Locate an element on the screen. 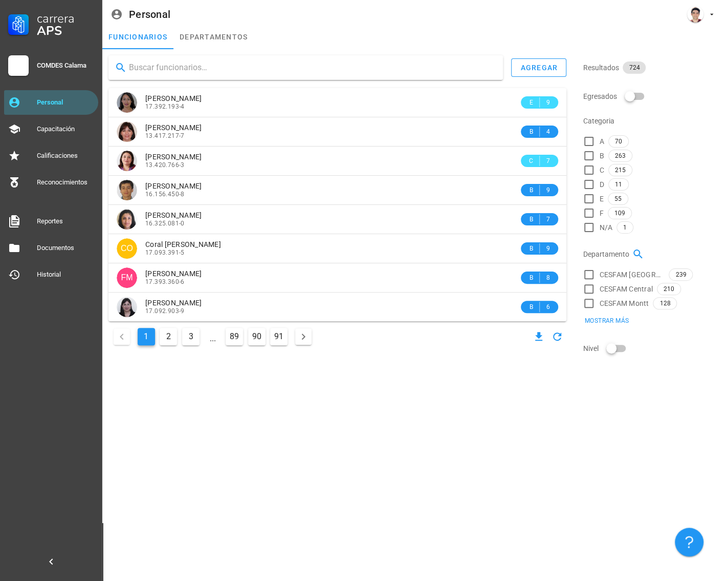 The height and width of the screenshot is (581, 728). span: 13.417.217-7 is located at coordinates (164, 136).